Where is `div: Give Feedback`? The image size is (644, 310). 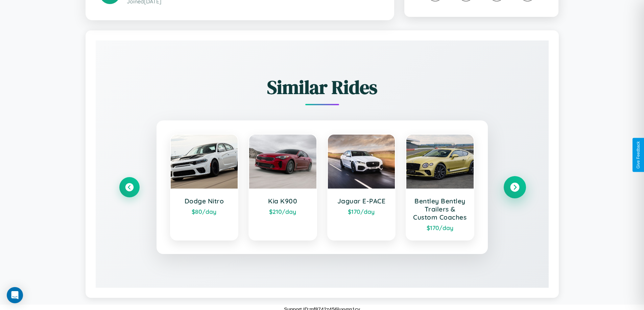
div: Give Feedback is located at coordinates (638, 155).